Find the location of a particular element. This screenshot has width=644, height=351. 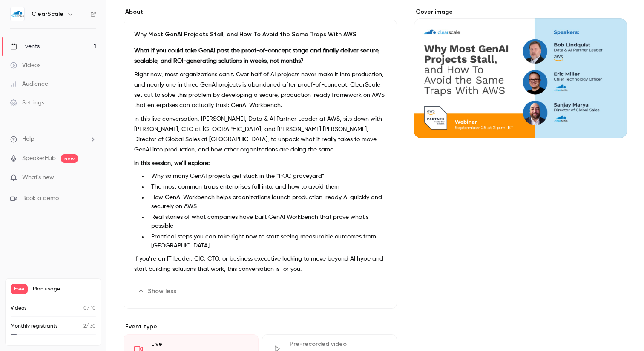

p: / 30 is located at coordinates (89, 326).